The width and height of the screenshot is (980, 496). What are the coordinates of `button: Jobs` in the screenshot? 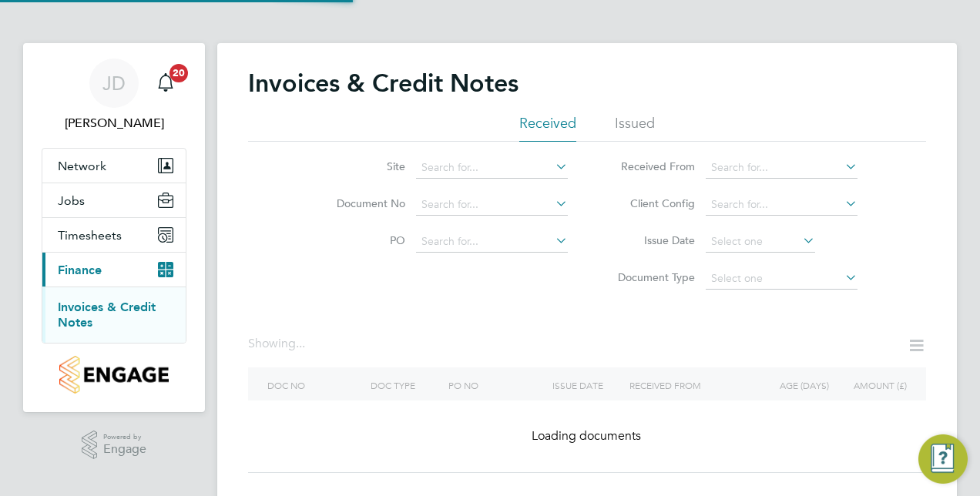 It's located at (114, 200).